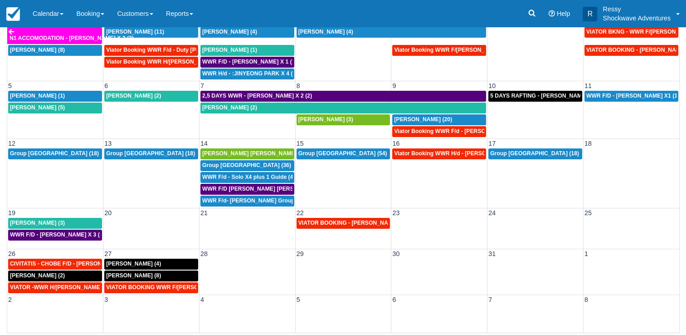 This screenshot has width=686, height=335. I want to click on span: 1, so click(586, 253).